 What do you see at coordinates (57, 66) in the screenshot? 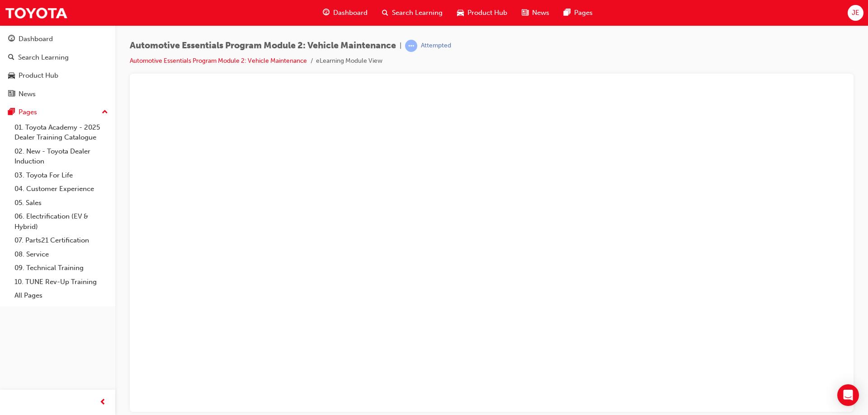
I see `button: DashboardSearch LearningProduct HubNews` at bounding box center [57, 66].